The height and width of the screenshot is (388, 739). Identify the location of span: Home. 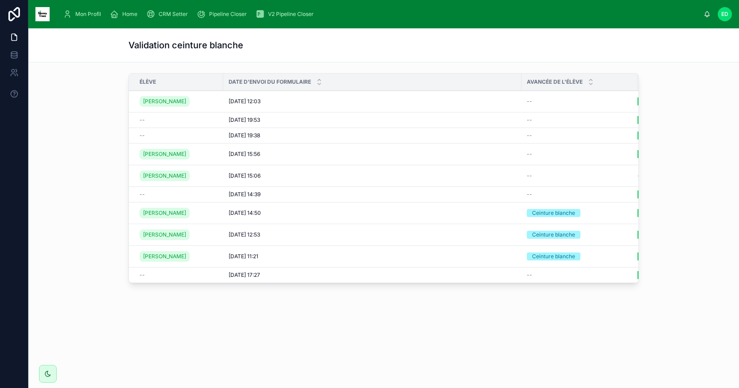
(130, 14).